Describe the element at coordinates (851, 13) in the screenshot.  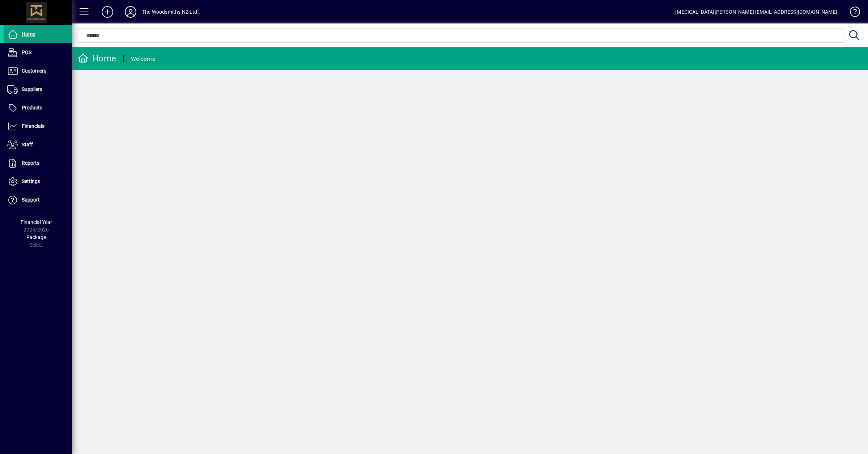
I see `a: Knowledge Base` at that location.